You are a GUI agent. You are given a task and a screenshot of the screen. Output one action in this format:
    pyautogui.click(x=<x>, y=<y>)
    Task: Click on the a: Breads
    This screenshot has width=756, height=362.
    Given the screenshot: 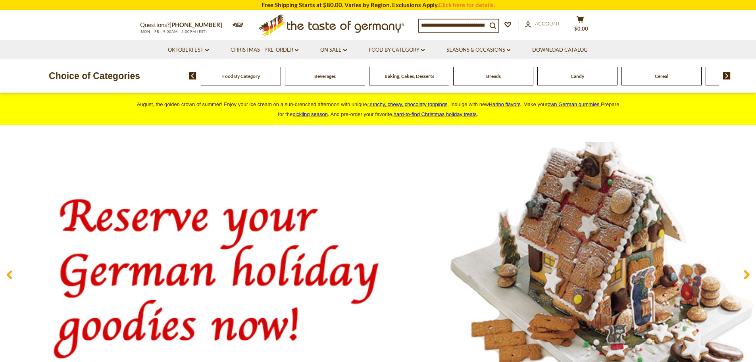 What is the action you would take?
    pyautogui.click(x=494, y=76)
    